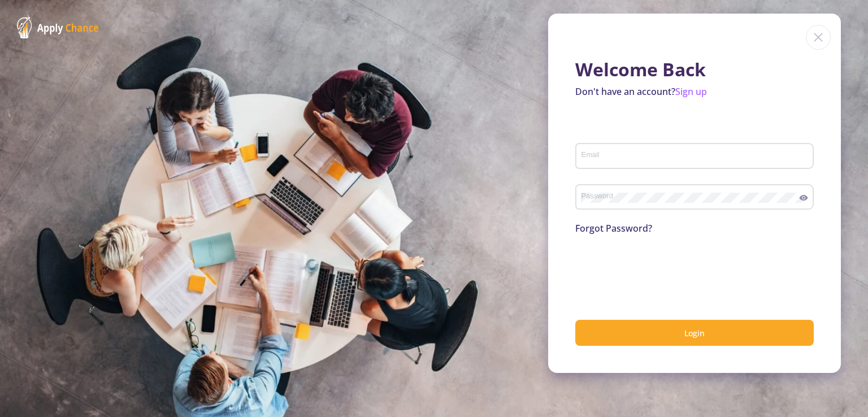 The image size is (868, 417). Describe the element at coordinates (614, 228) in the screenshot. I see `a: Forgot Password?` at that location.